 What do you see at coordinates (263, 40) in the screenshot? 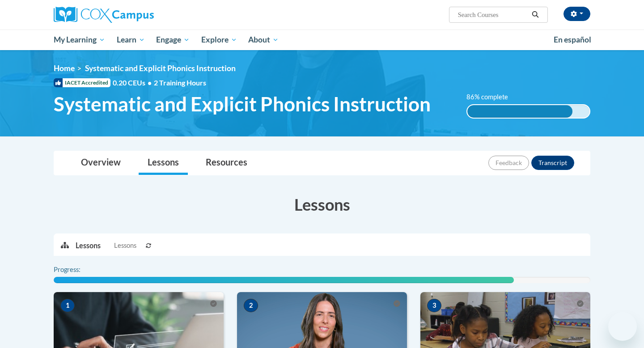
I see `span: About` at bounding box center [263, 40].